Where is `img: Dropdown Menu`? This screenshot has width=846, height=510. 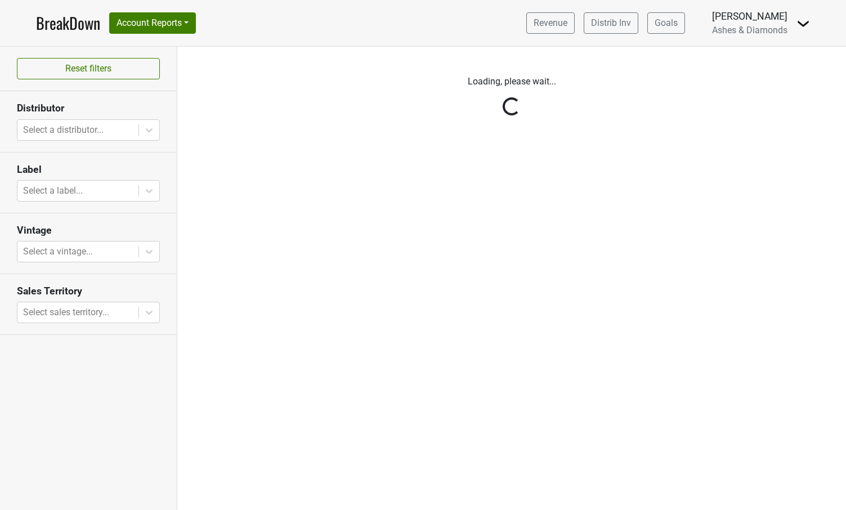
img: Dropdown Menu is located at coordinates (804, 24).